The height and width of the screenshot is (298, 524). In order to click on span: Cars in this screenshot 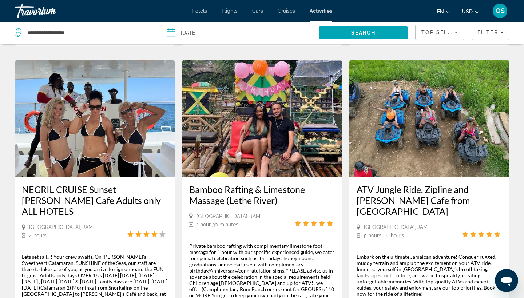, I will do `click(258, 11)`.